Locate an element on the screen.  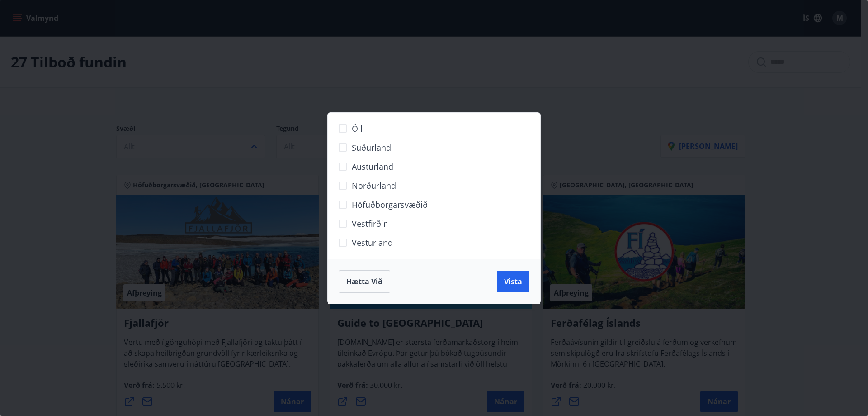
span: Höfuðborgarsvæðið is located at coordinates (390, 204).